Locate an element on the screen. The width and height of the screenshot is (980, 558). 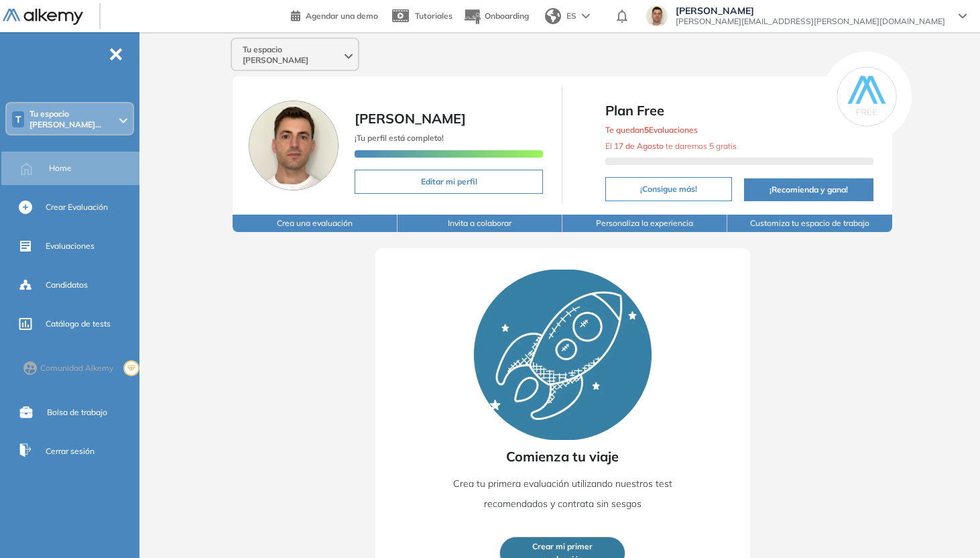
span: Te quedan Evaluaciones is located at coordinates (651, 129).